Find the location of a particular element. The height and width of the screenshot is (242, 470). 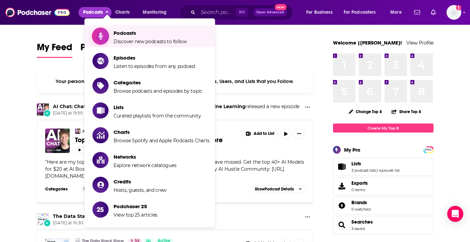

button: Open AdvancedNew is located at coordinates (270, 12).